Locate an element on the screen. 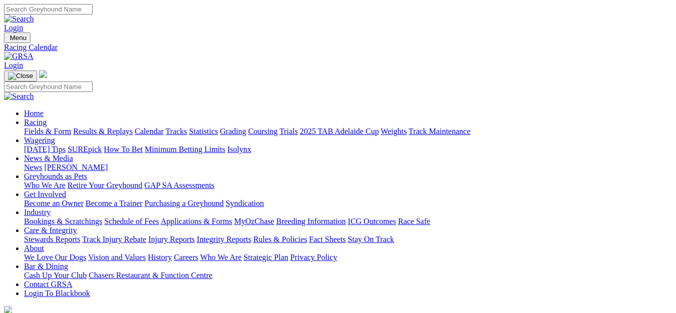  a: Grading is located at coordinates (233, 131).